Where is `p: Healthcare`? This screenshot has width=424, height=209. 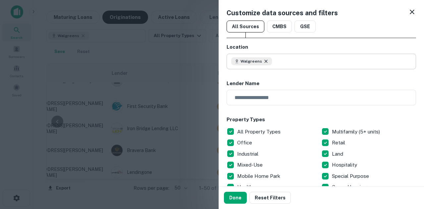
p: Healthcare is located at coordinates (250, 187).